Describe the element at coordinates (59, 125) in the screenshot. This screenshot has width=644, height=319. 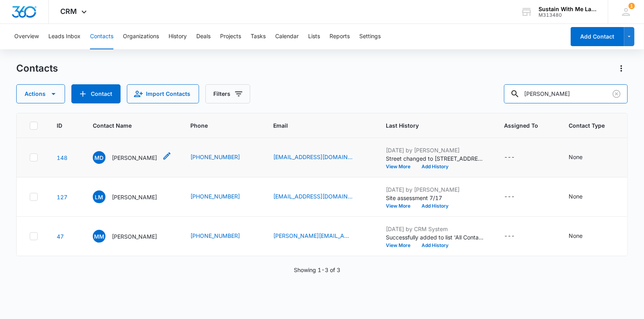
I see `span: ID` at that location.